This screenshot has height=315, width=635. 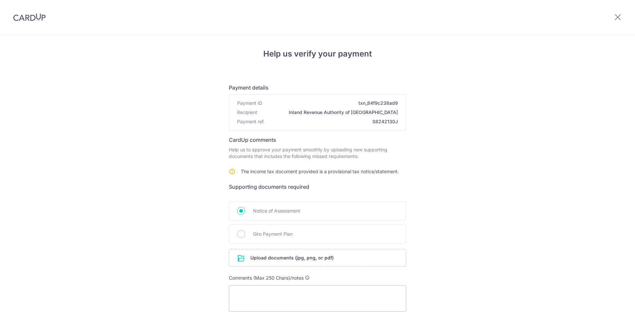 I want to click on div: Upload documents (jpg, png, or pdf), so click(x=317, y=258).